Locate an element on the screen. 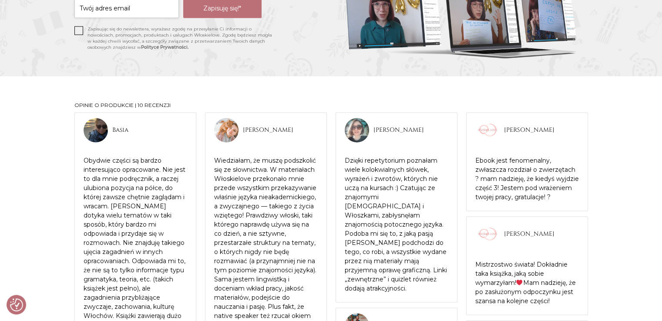  p: Zapisując się do newslettera, wyrażasz zgodę na przesyłanie Ci informacji o nowościach, promocjac... is located at coordinates (182, 38).